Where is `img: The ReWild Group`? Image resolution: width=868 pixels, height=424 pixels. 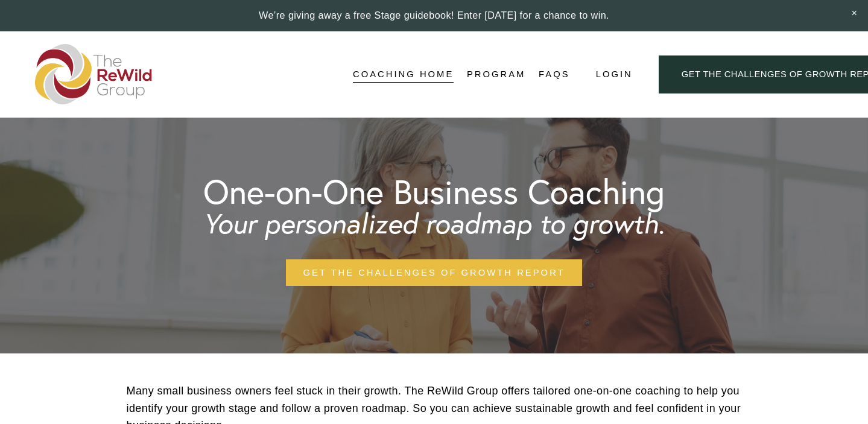 img: The ReWild Group is located at coordinates (94, 74).